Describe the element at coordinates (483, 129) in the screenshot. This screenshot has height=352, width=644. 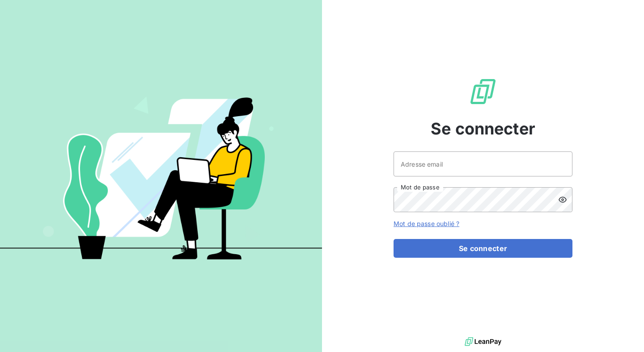
I see `span: Se connecter` at that location.